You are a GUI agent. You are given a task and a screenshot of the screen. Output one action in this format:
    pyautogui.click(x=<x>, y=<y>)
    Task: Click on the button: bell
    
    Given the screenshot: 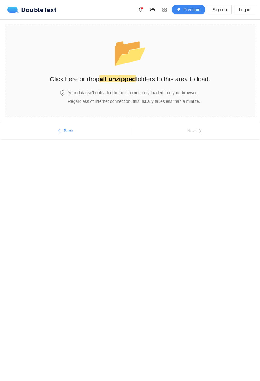 What is the action you would take?
    pyautogui.click(x=141, y=10)
    